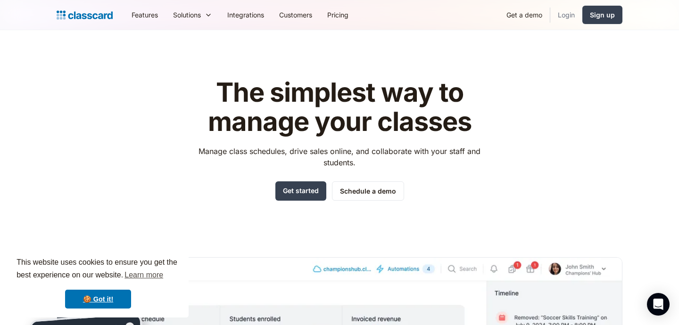 The image size is (679, 325). I want to click on div: cookieconsent, so click(98, 283).